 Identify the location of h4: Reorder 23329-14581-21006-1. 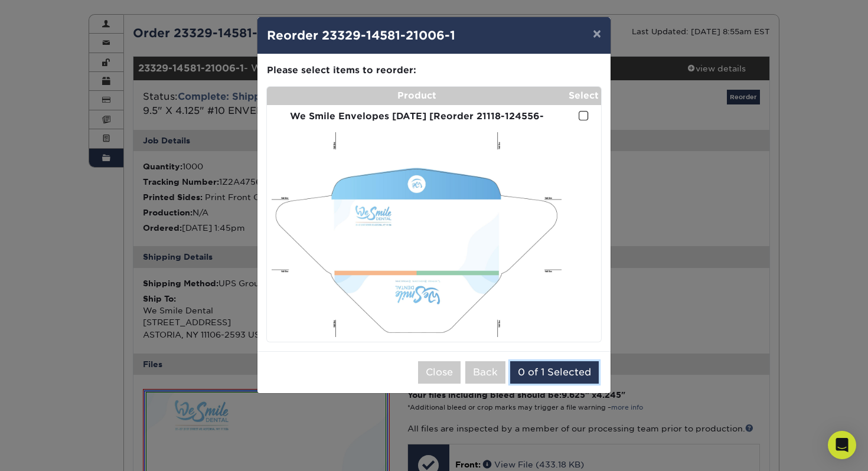
(434, 35).